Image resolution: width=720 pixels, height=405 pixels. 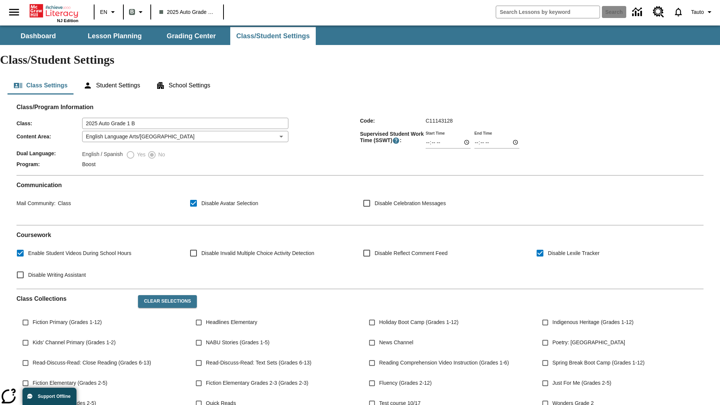 What do you see at coordinates (50, 397) in the screenshot?
I see `button: Support Offline` at bounding box center [50, 397].